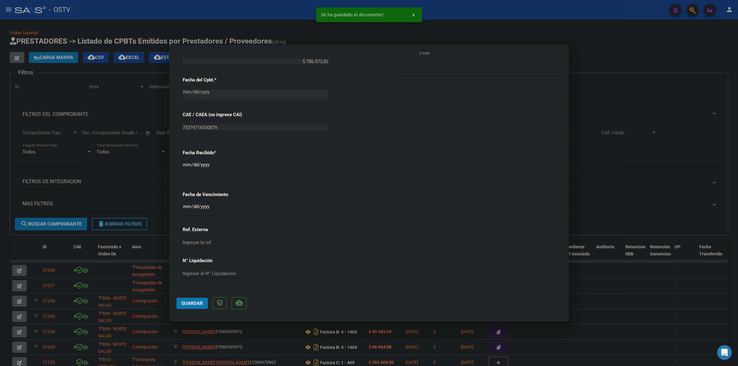 The image size is (738, 366). Describe the element at coordinates (413, 15) in the screenshot. I see `span: x` at that location.